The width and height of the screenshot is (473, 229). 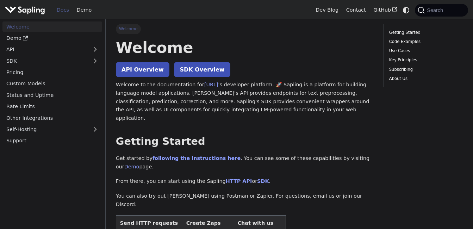 What do you see at coordinates (197, 158) in the screenshot?
I see `a: following the instructions here` at bounding box center [197, 158].